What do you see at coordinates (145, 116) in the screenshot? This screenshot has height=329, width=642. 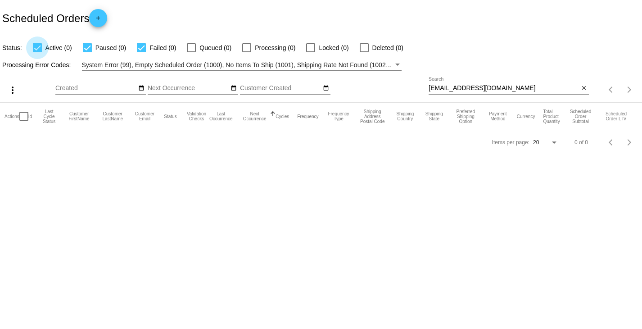 I see `button: Change sorting for CustomerEmail` at bounding box center [145, 116].